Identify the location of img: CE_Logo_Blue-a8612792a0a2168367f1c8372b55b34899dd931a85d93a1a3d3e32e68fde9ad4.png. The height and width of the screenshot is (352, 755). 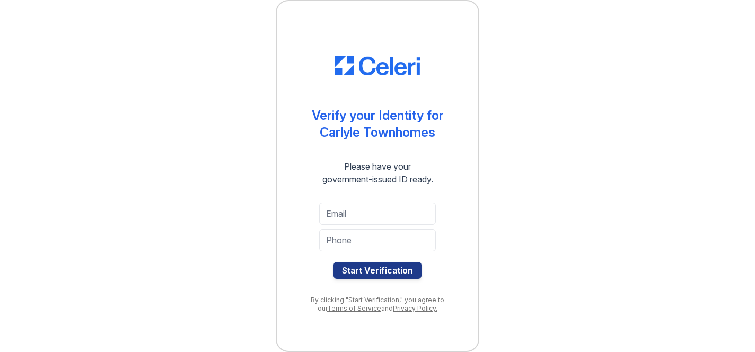
(378, 66).